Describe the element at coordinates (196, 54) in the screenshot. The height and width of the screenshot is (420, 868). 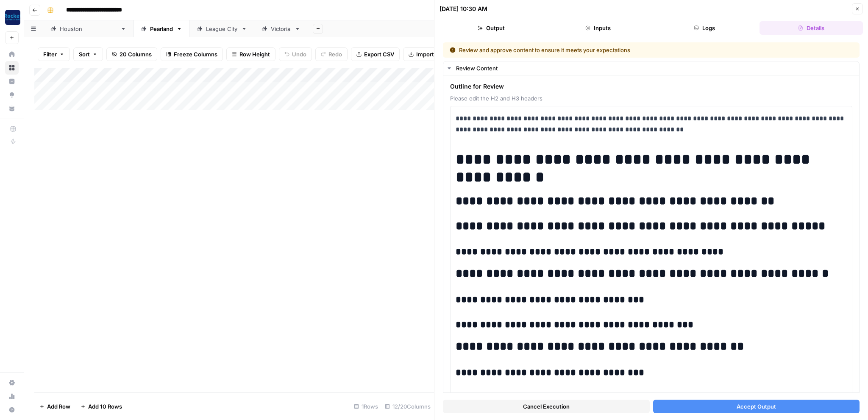
I see `span: Freeze Columns` at that location.